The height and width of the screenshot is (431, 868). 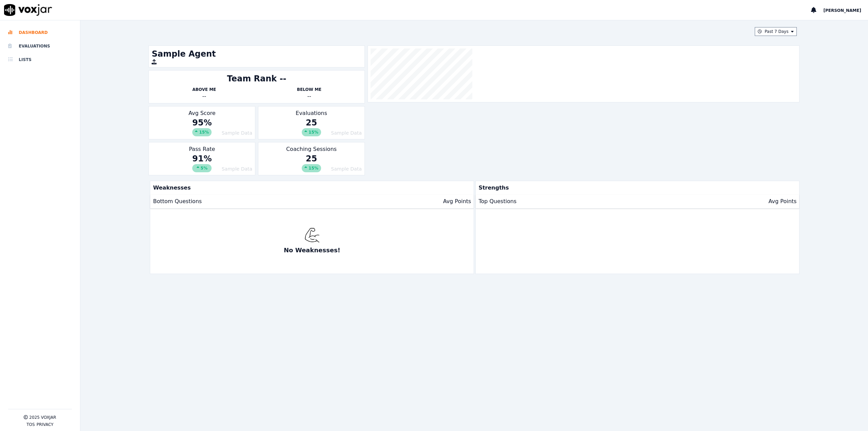 I want to click on div: Evaluations, so click(x=311, y=123).